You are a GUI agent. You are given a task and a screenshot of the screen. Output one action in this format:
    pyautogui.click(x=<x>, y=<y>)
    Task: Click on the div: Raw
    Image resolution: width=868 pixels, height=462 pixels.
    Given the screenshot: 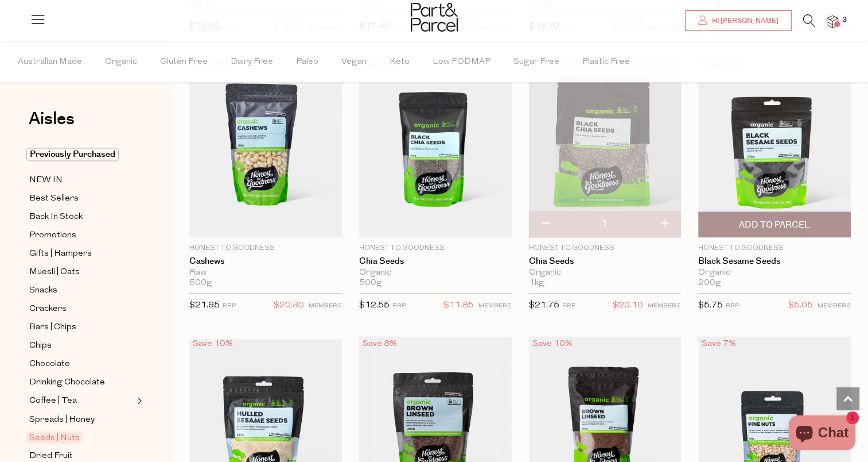 What is the action you would take?
    pyautogui.click(x=266, y=273)
    